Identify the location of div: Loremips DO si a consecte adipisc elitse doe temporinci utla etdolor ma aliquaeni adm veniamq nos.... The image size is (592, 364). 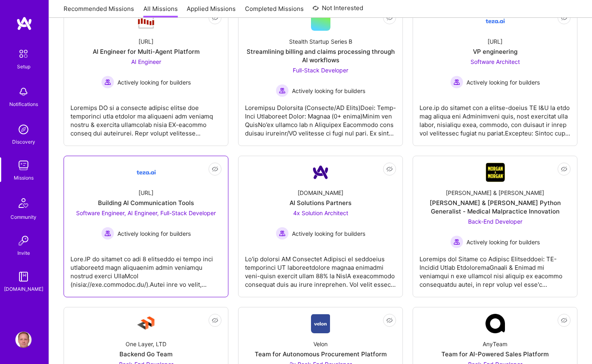
(146, 117).